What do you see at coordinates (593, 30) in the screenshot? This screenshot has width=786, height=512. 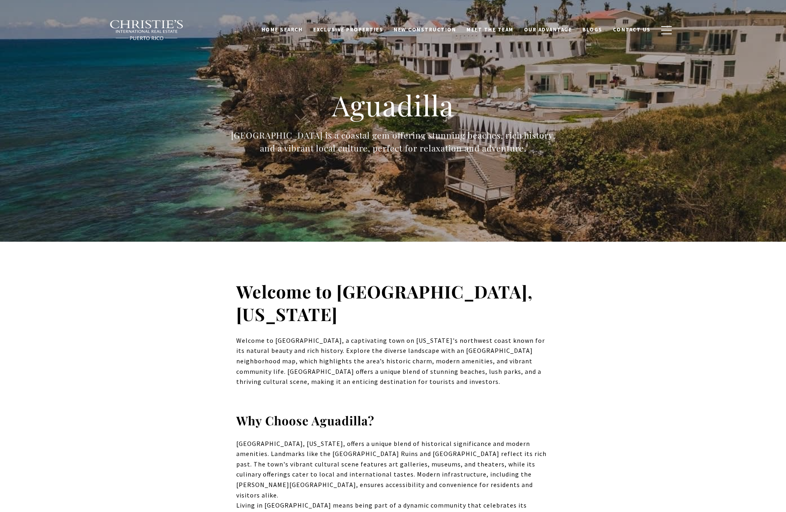 I see `a: Blogs` at bounding box center [593, 30].